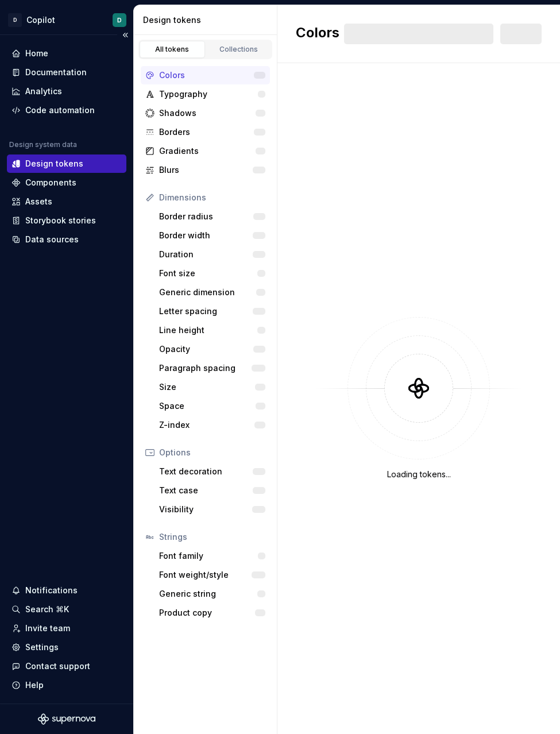  Describe the element at coordinates (67, 609) in the screenshot. I see `button: Search ⌘K` at that location.